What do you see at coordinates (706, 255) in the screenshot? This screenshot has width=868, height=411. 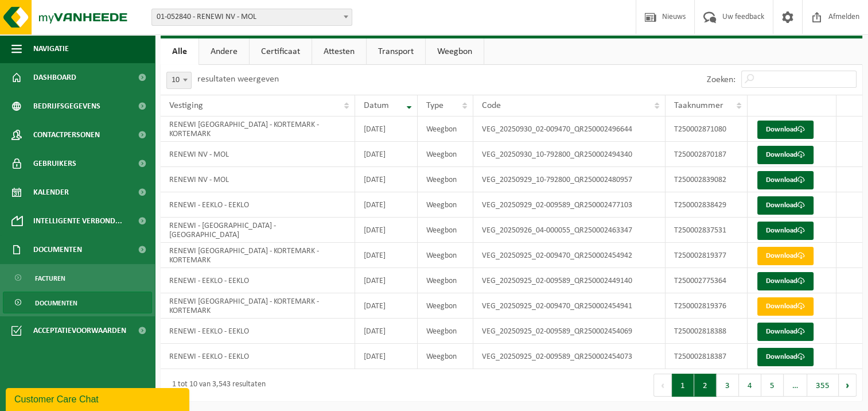 I see `td: T250002819377` at bounding box center [706, 255].